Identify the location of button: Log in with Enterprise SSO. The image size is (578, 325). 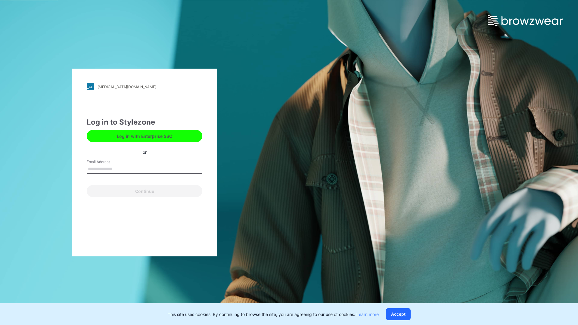
(145, 136).